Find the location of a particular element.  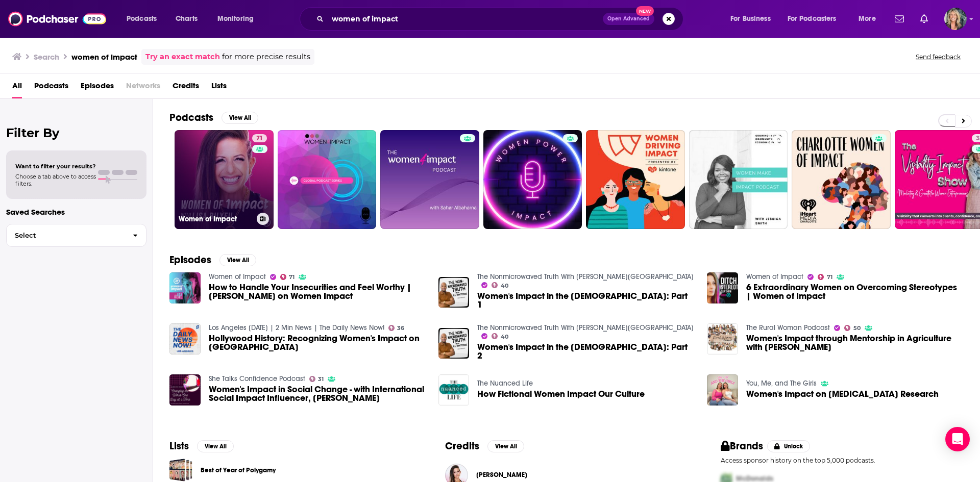

a: ListsView All is located at coordinates (202, 445).